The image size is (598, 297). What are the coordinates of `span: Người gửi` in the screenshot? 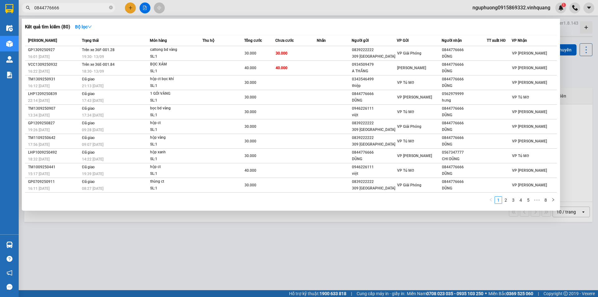 It's located at (360, 41).